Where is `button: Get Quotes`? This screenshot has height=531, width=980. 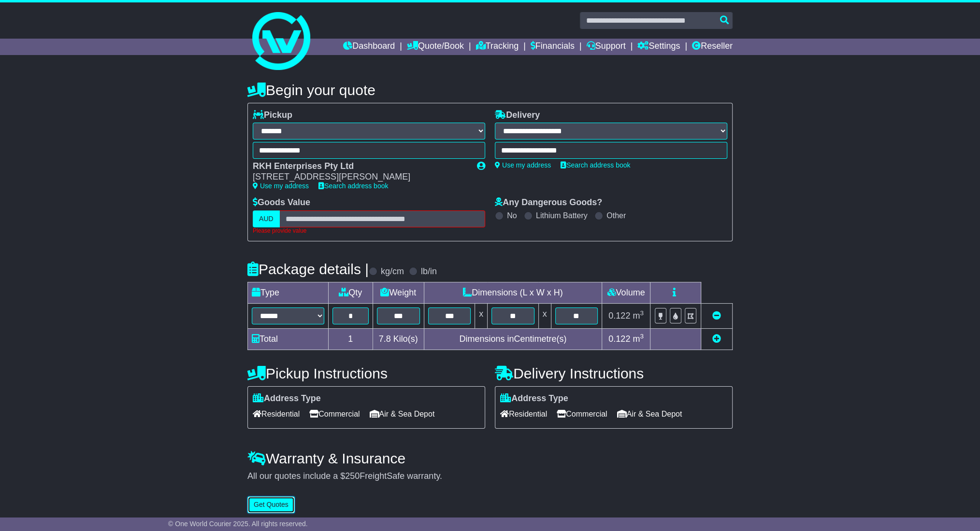
button: Get Quotes is located at coordinates (271, 505).